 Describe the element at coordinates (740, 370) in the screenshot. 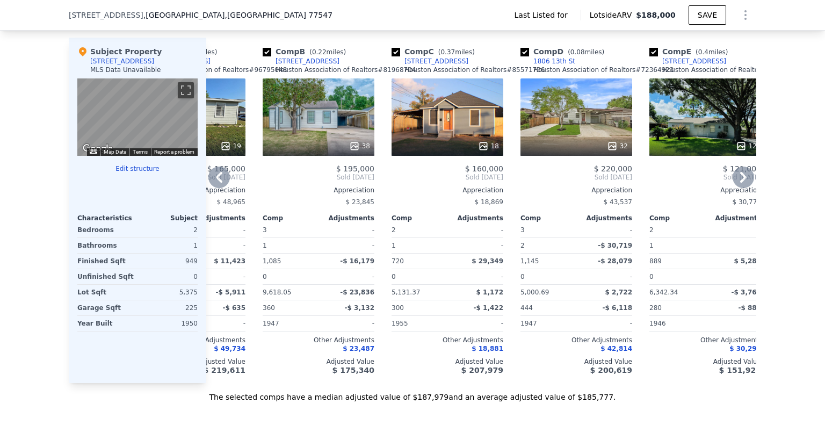

I see `span: $ 151,923` at that location.